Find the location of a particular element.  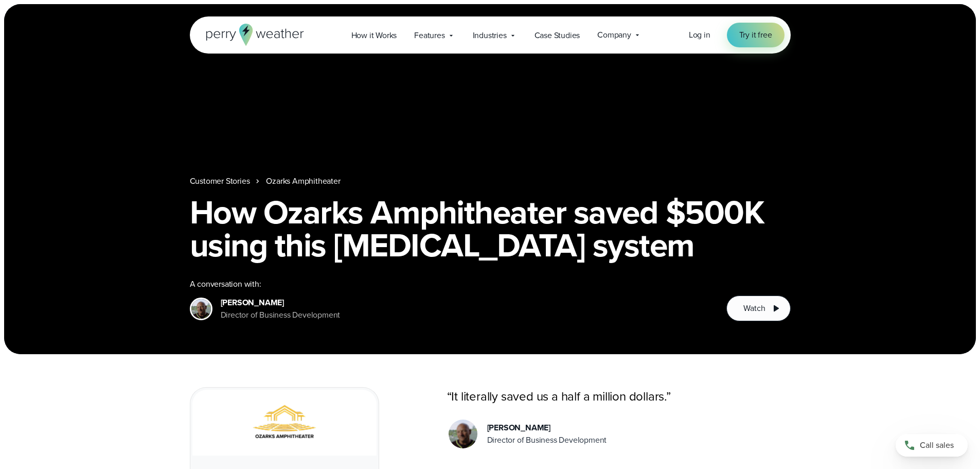

span: Log in is located at coordinates (700, 35).